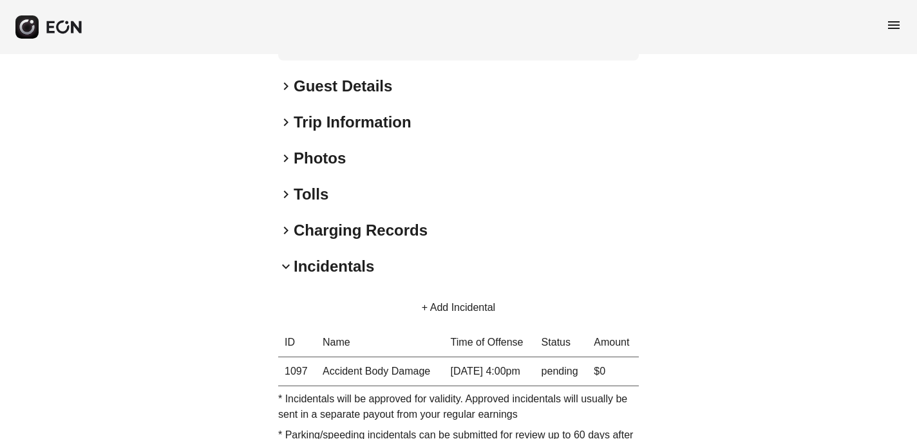  What do you see at coordinates (380, 343) in the screenshot?
I see `th: Name` at bounding box center [380, 343].